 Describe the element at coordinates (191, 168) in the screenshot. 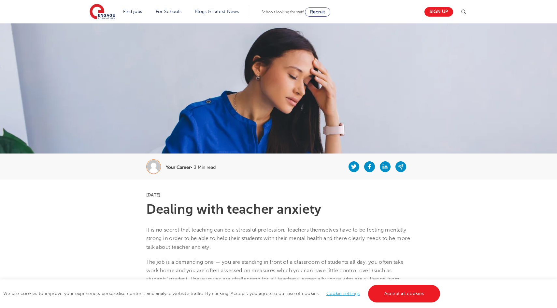

I see `p: • 3 Min read` at that location.